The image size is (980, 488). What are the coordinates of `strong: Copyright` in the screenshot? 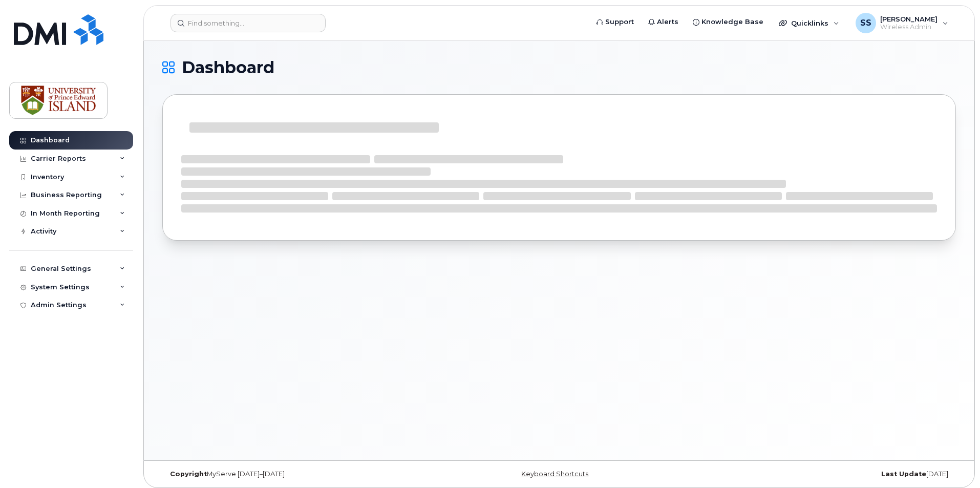 It's located at (188, 474).